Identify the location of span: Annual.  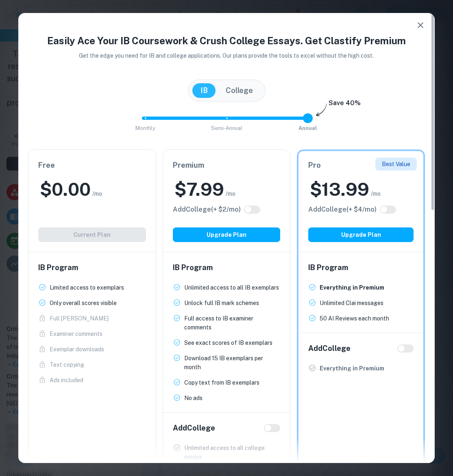
(308, 128).